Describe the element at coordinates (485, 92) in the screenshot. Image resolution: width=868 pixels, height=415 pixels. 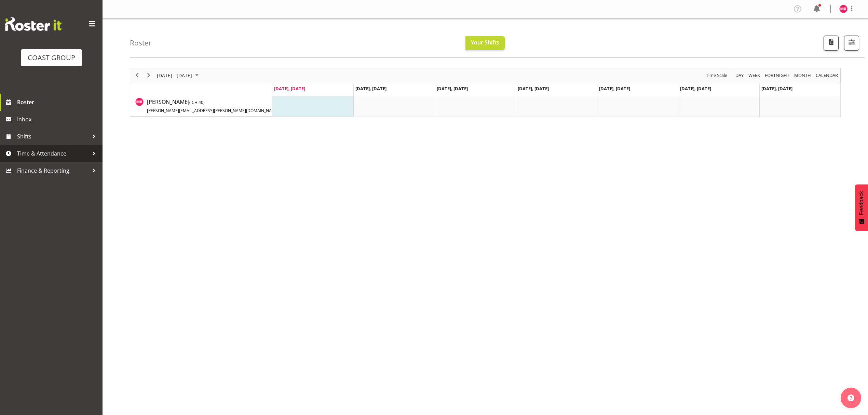
I see `div: Timeline Week of September 29, 2025` at that location.